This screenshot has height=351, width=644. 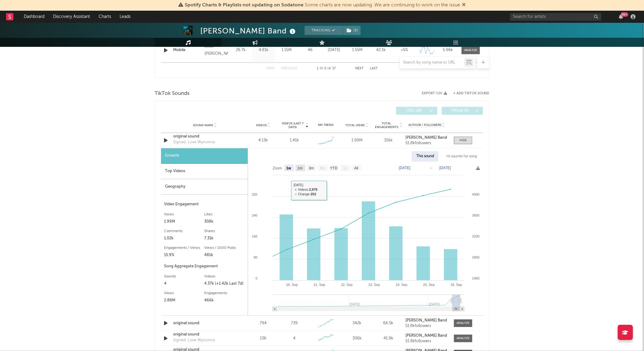 I want to click on a: Leads, so click(x=125, y=17).